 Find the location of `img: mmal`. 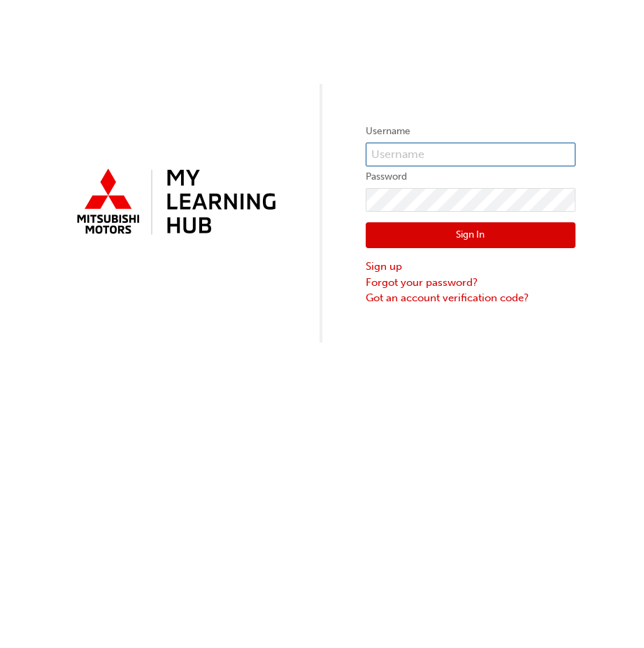

img: mmal is located at coordinates (174, 203).